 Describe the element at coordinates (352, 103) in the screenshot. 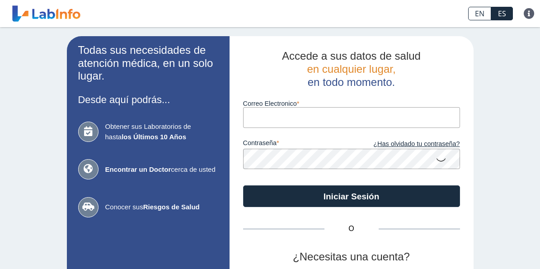

I see `label: Correo Electronico` at that location.